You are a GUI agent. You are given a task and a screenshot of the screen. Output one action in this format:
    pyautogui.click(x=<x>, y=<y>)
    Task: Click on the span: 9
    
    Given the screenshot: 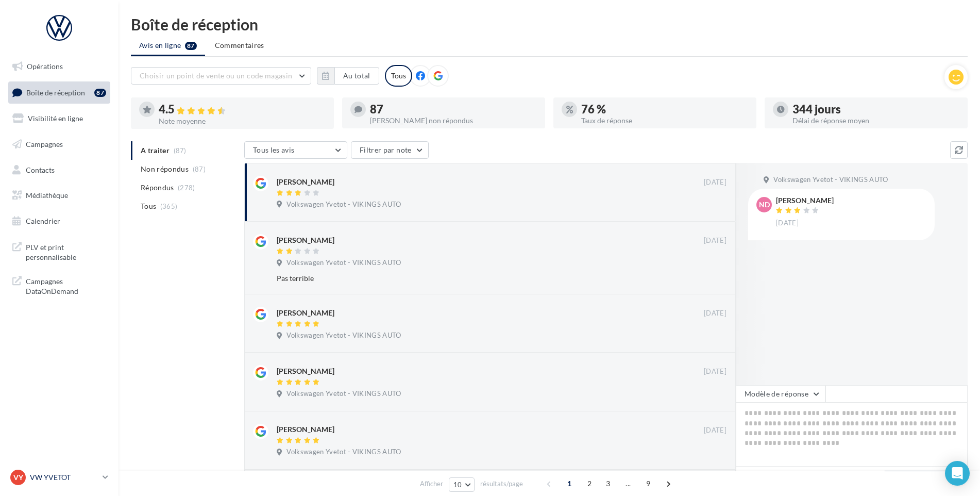 What is the action you would take?
    pyautogui.click(x=648, y=484)
    